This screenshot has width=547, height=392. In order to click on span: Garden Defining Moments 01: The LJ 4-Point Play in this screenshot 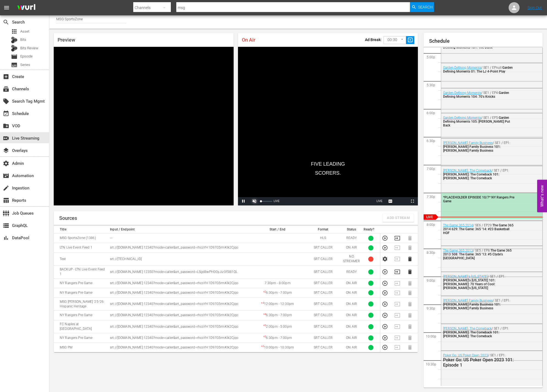, I will do `click(478, 70)`.